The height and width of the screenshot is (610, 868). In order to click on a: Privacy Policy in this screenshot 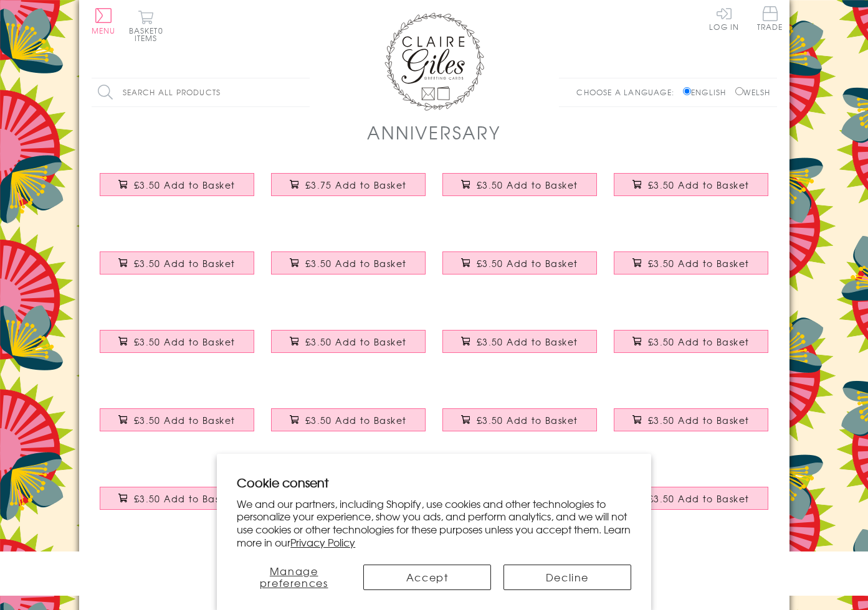, I will do `click(323, 542)`.